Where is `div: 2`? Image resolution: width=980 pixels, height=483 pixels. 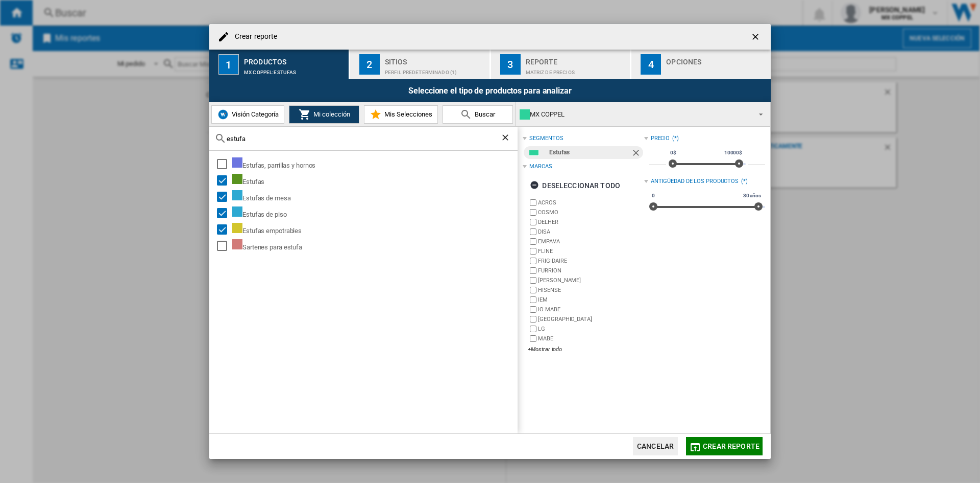 div: 2 is located at coordinates (370, 64).